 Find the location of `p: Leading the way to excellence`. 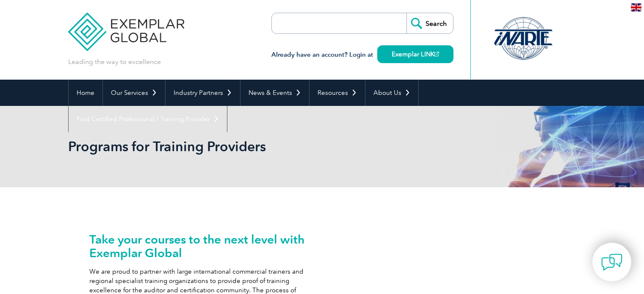

p: Leading the way to excellence is located at coordinates (115, 61).